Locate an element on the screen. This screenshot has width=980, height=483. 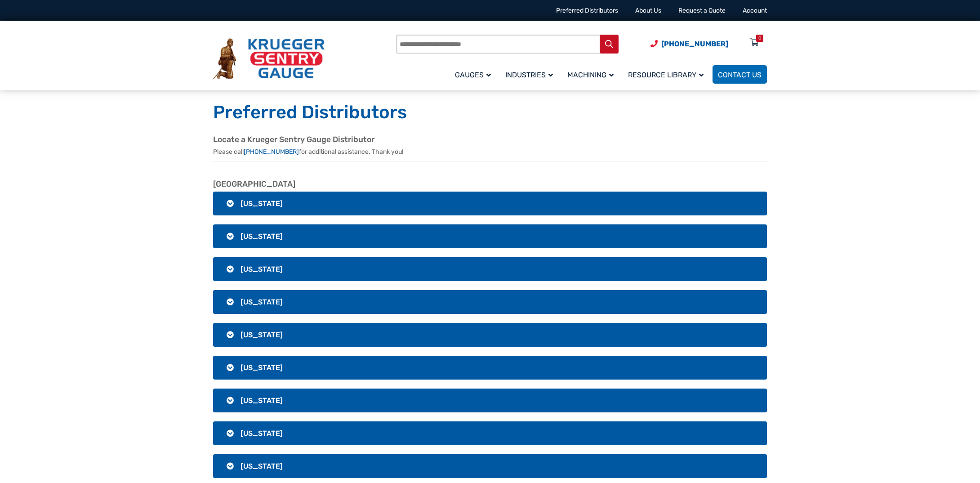
a: Machining is located at coordinates (592, 74).